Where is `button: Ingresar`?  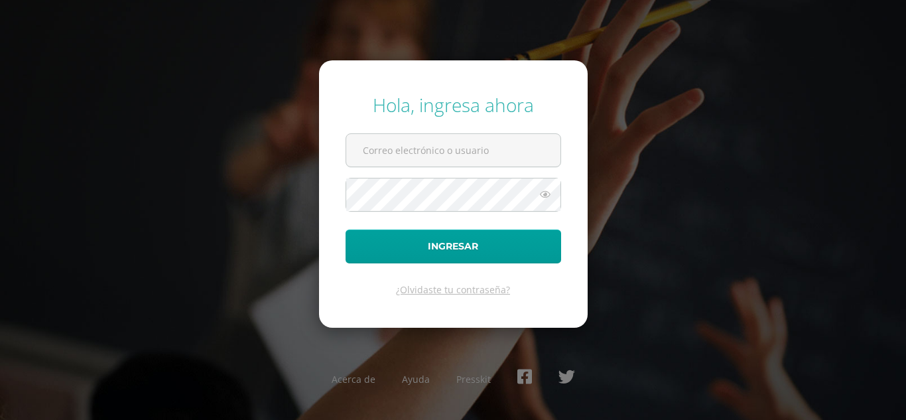 button: Ingresar is located at coordinates (453, 246).